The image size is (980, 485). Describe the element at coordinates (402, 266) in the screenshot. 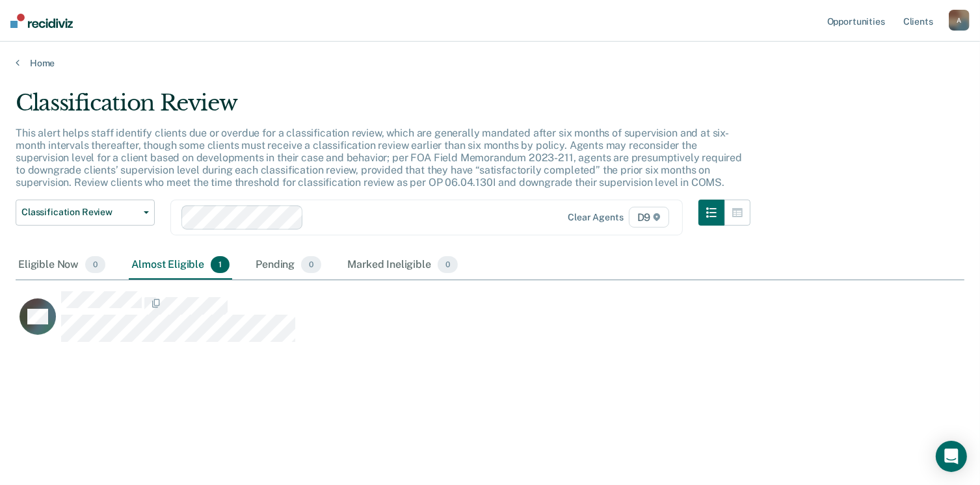

I see `div: Marked Ineligible0` at that location.